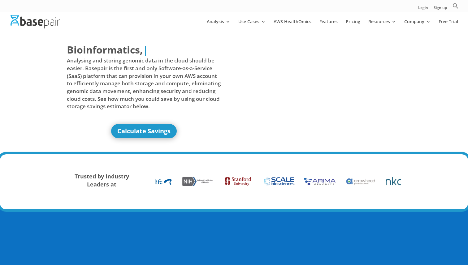  What do you see at coordinates (417, 27) in the screenshot?
I see `a: Company` at bounding box center [417, 27].